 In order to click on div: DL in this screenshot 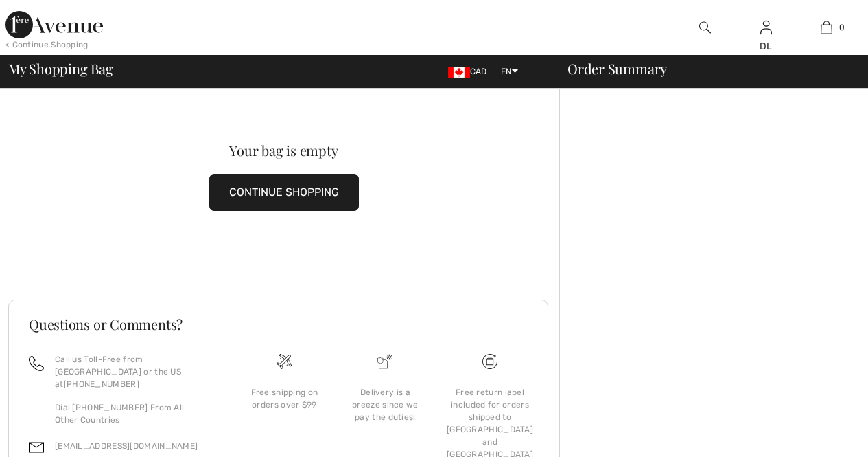, I will do `click(766, 46)`.